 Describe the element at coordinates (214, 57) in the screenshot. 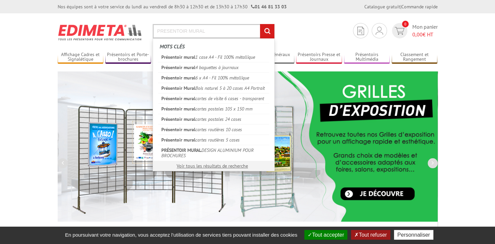

I see `a: Présentoir mural1 case A4 - Fil 100% métallique` at that location.